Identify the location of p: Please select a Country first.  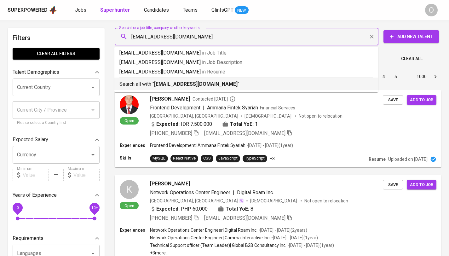
(56, 123).